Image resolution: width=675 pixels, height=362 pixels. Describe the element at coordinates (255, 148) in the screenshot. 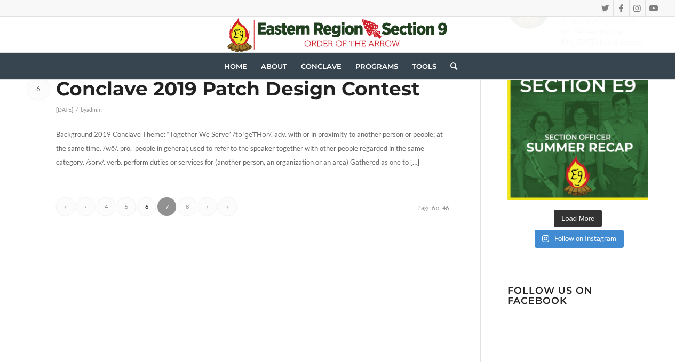

I see `p: Background 2019 Conclave Theme: “Together We Serve” /təˈɡeT͟Hər/. adv. with or in proximity to an...` at that location.